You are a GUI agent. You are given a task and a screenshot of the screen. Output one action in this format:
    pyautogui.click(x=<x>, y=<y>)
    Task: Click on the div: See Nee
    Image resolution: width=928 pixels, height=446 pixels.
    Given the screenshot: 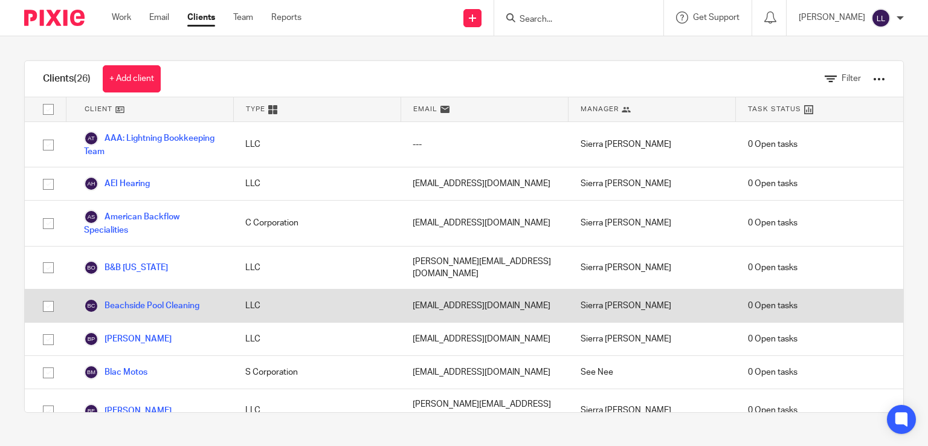 What is the action you would take?
    pyautogui.click(x=652, y=372)
    